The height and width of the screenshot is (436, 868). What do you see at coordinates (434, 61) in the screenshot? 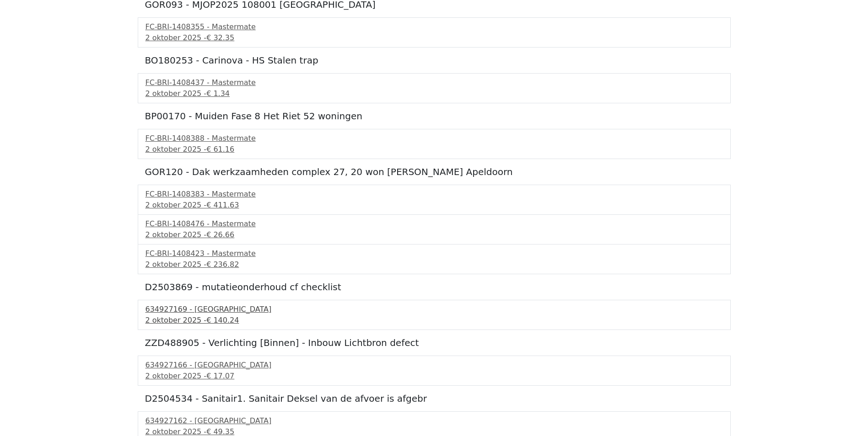
I see `h5: BO180253 - Carinova - HS Stalen trap` at bounding box center [434, 61].